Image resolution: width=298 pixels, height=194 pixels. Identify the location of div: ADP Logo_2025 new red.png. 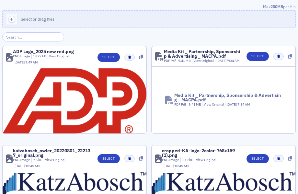
(43, 52).